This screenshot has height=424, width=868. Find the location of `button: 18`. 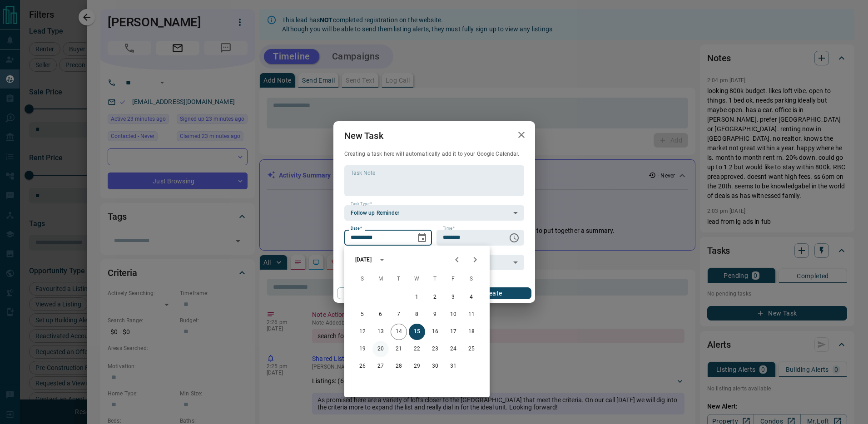

button: 18 is located at coordinates (472, 332).